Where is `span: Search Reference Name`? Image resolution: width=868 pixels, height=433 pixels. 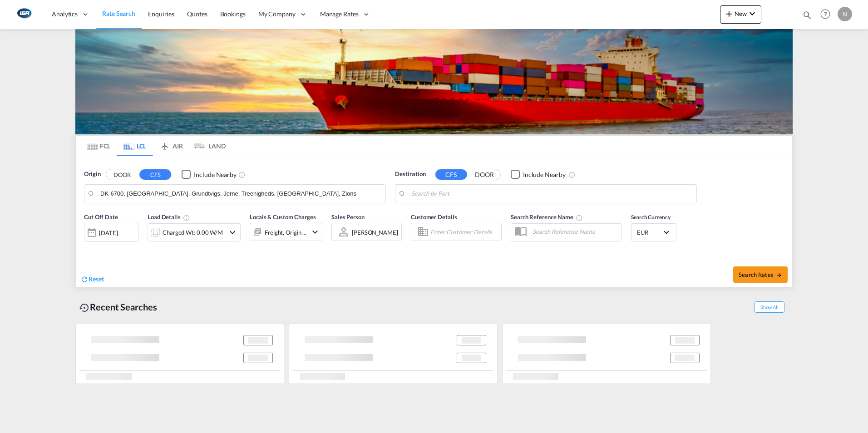 span: Search Reference Name is located at coordinates (547, 217).